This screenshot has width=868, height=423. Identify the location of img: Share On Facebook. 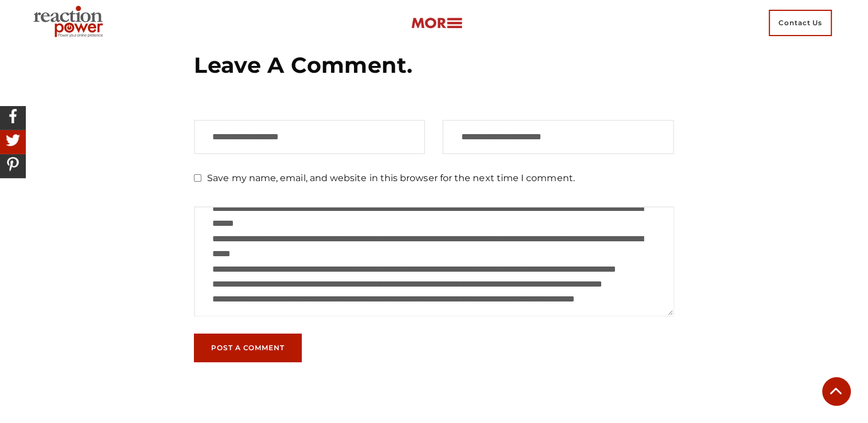
(12, 116).